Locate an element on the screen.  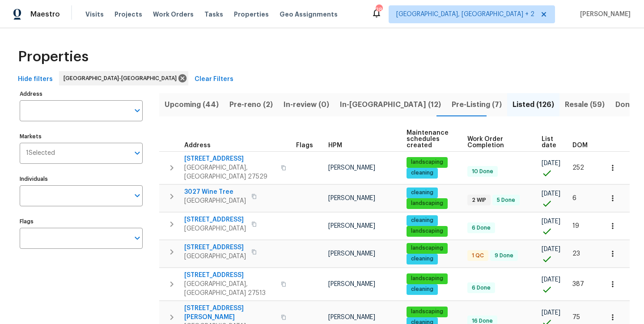
label: Address is located at coordinates (81, 94).